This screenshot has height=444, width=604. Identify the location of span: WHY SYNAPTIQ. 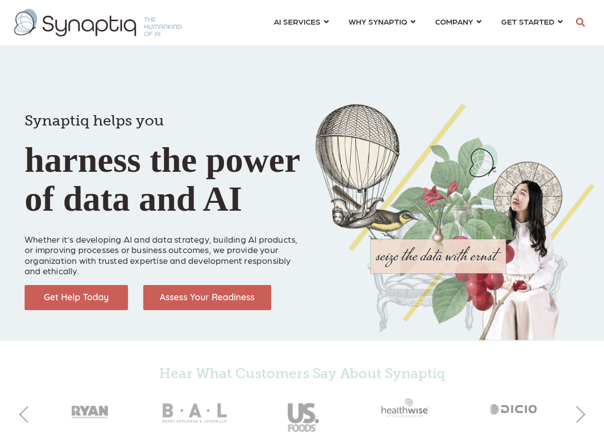
(378, 21).